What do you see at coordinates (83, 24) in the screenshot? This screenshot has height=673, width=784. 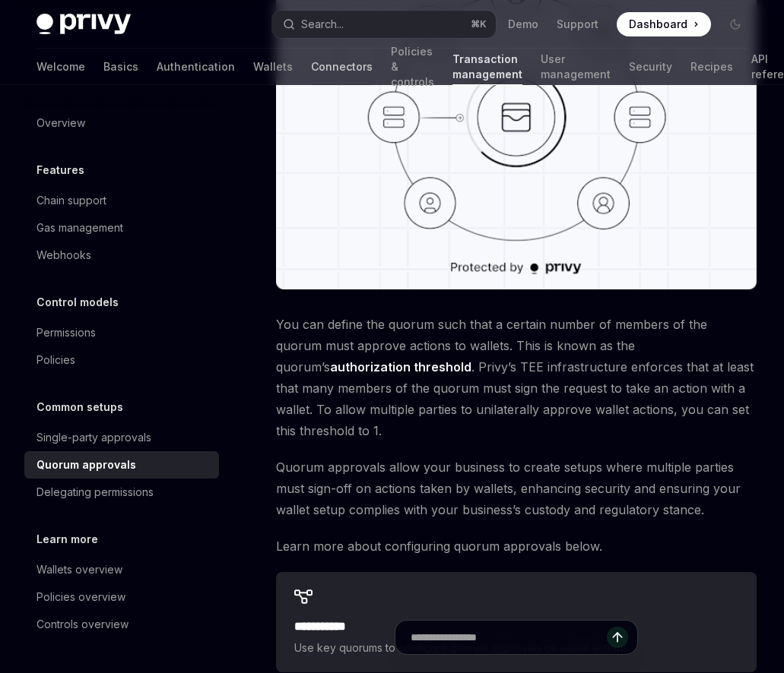 I see `img: dark logo` at bounding box center [83, 24].